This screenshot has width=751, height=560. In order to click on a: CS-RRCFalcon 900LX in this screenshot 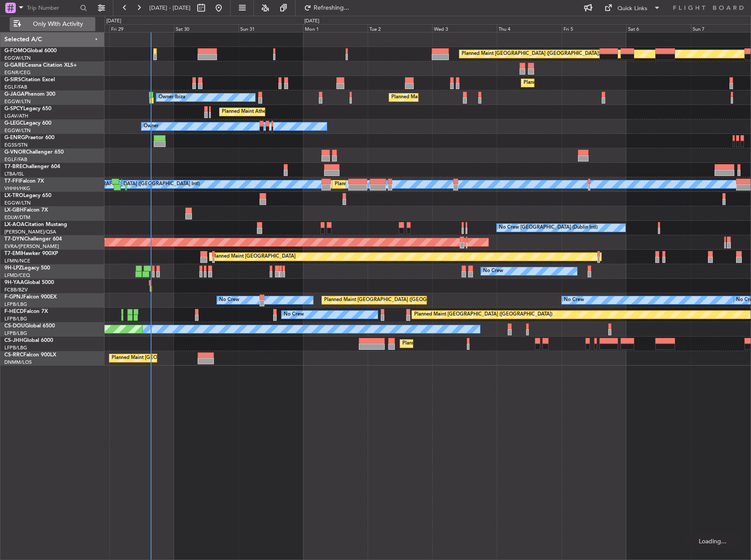, I will do `click(30, 356)`.